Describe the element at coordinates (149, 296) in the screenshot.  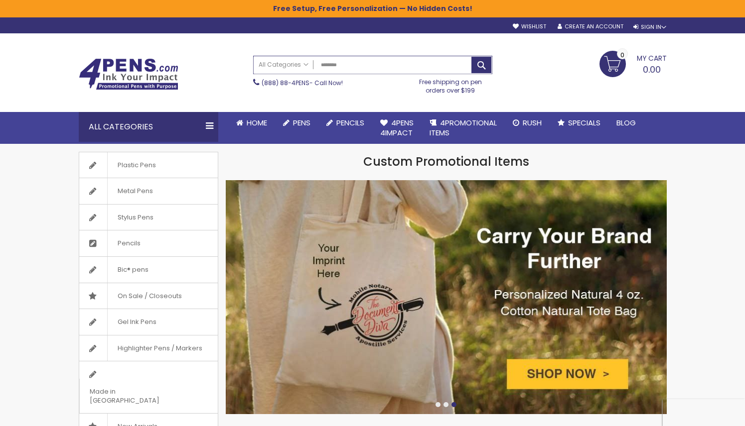
I see `span: On Sale / Closeouts` at that location.